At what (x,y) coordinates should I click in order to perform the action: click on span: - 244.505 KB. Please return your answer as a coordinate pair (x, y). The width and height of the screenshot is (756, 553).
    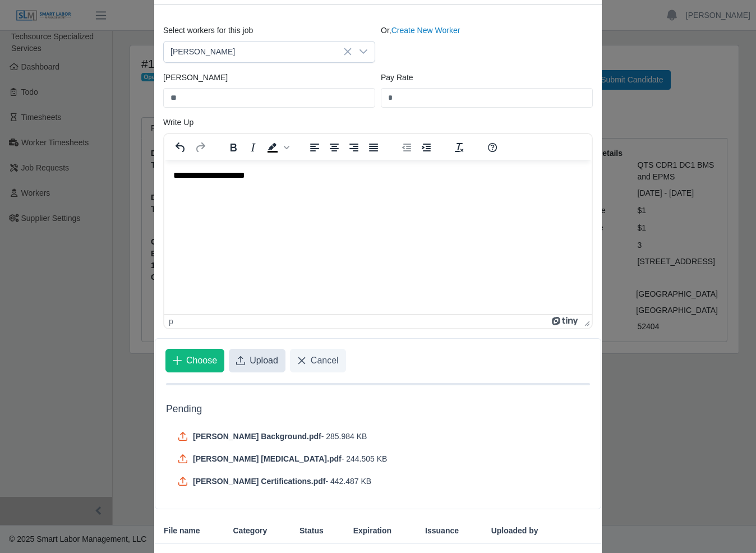
    Looking at the image, I should click on (364, 459).